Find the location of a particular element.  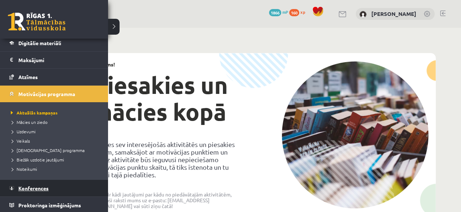

img: Līva Ādmīdiņa is located at coordinates (363, 14).